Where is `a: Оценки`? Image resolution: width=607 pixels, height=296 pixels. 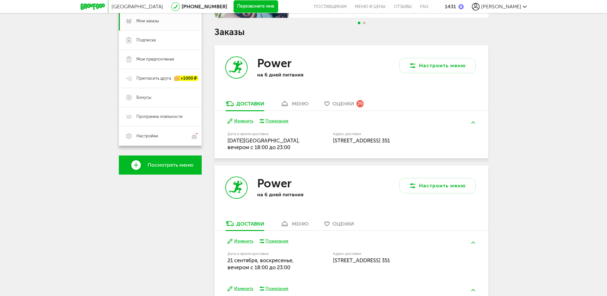 a: Оценки is located at coordinates (339, 225).